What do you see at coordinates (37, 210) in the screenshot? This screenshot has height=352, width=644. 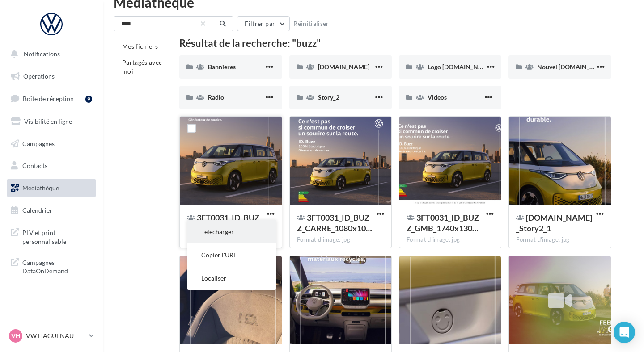 I see `span: Calendrier` at bounding box center [37, 210].